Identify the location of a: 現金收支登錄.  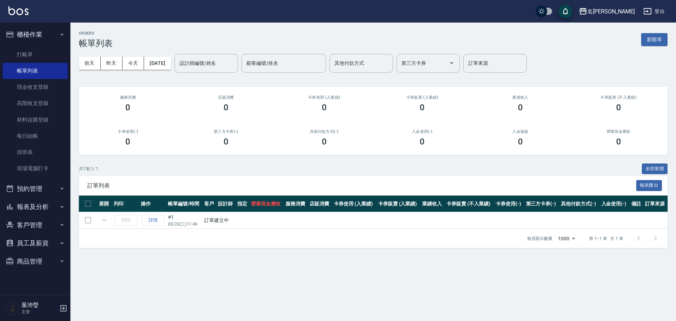
(35, 87).